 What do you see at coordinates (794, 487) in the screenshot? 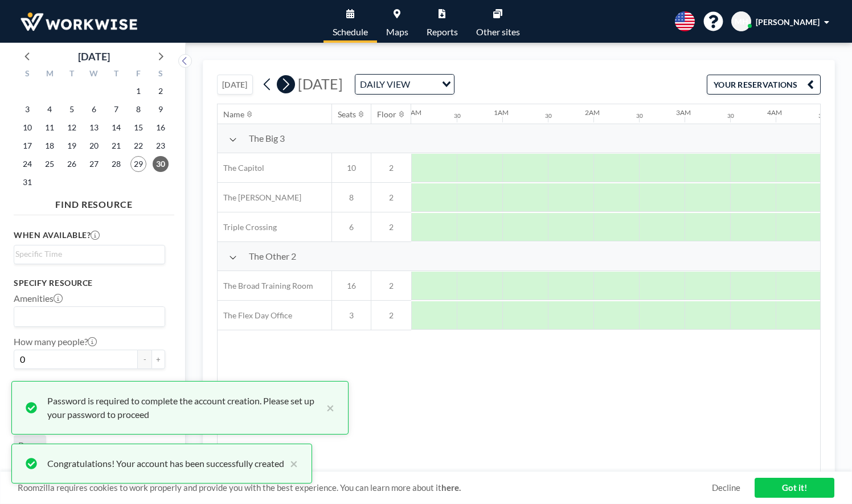
I see `a: Got it!` at bounding box center [794, 487].